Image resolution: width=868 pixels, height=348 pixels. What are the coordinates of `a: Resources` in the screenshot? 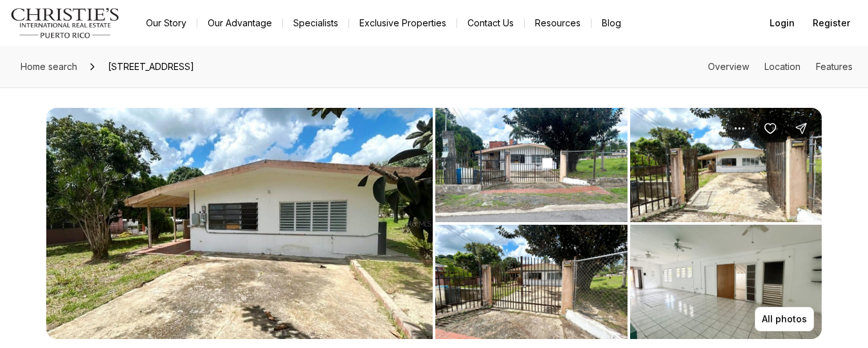 It's located at (557, 23).